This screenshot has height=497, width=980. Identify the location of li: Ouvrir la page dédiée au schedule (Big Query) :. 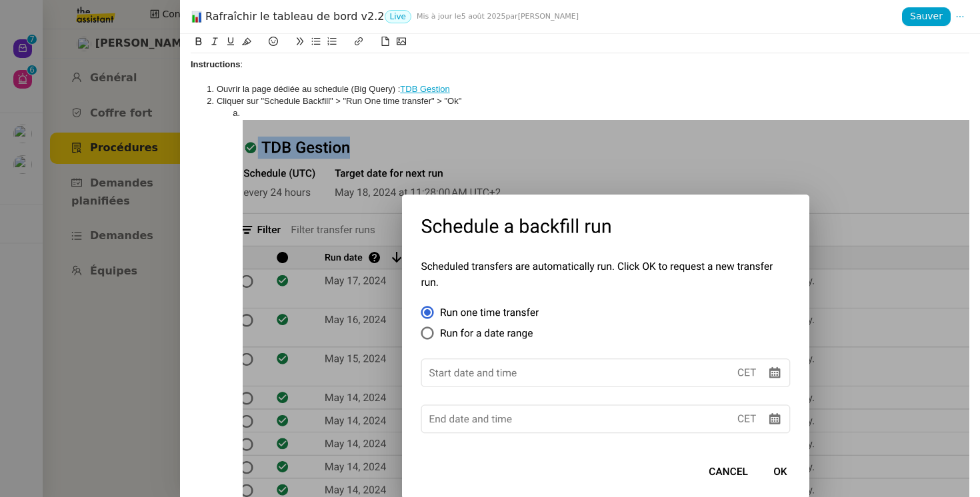
(587, 89).